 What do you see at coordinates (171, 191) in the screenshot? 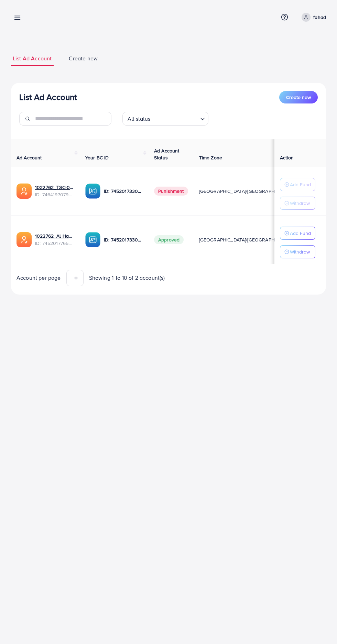
I see `span: Punishment` at bounding box center [171, 191].